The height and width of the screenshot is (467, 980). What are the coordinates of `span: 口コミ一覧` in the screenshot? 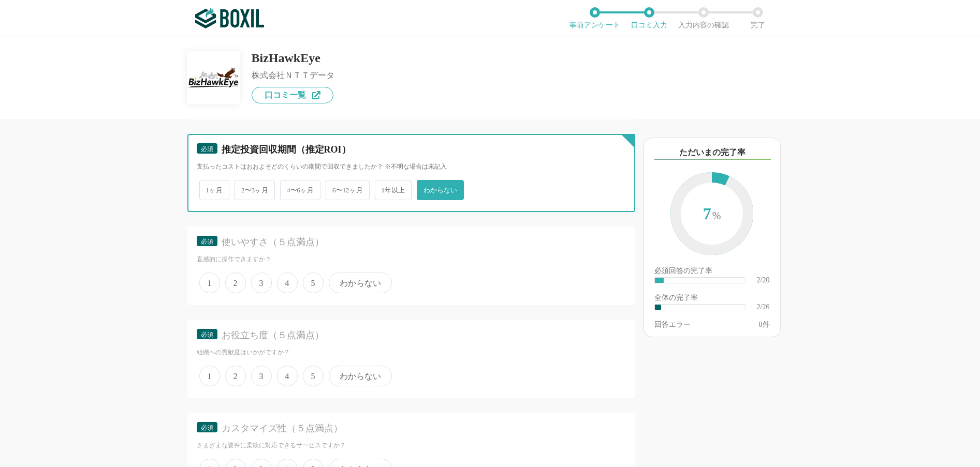 It's located at (285, 95).